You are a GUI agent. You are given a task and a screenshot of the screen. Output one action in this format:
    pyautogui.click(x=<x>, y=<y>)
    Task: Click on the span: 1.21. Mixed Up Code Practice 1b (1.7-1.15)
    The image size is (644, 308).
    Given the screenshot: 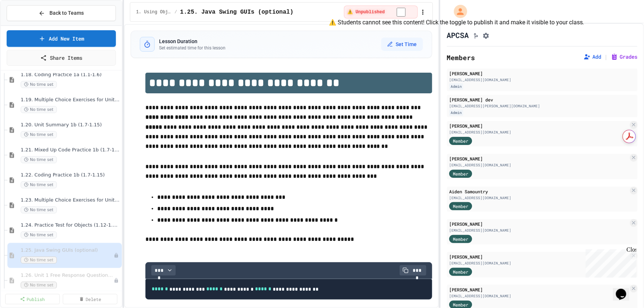 What is the action you would take?
    pyautogui.click(x=71, y=150)
    